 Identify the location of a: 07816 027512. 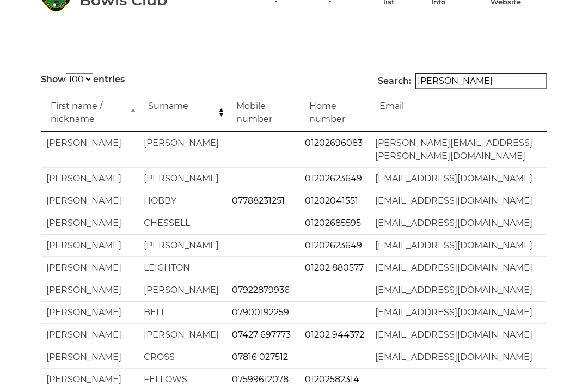
(260, 357).